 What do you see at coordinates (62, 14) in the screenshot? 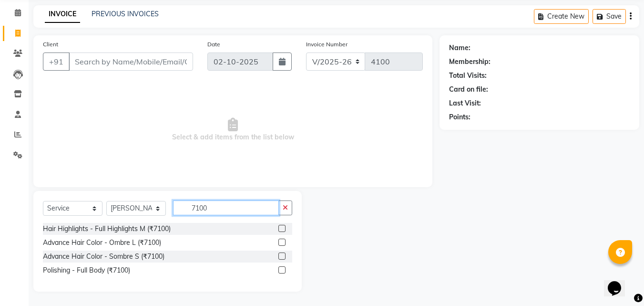
I see `a: INVOICE` at bounding box center [62, 14].